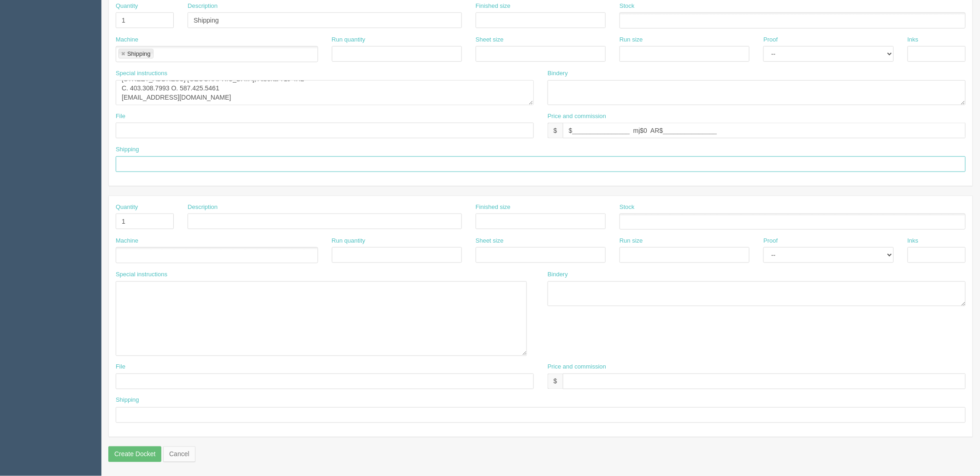 The image size is (980, 476). I want to click on a: Cancel, so click(180, 454).